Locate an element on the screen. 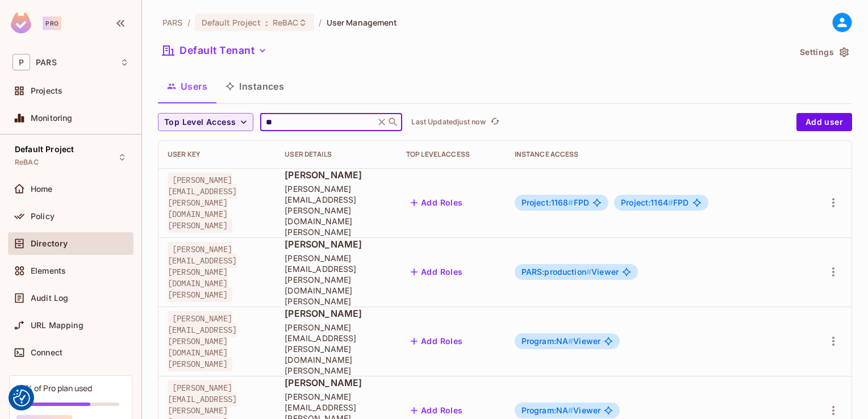  span: URL Mapping is located at coordinates (57, 326).